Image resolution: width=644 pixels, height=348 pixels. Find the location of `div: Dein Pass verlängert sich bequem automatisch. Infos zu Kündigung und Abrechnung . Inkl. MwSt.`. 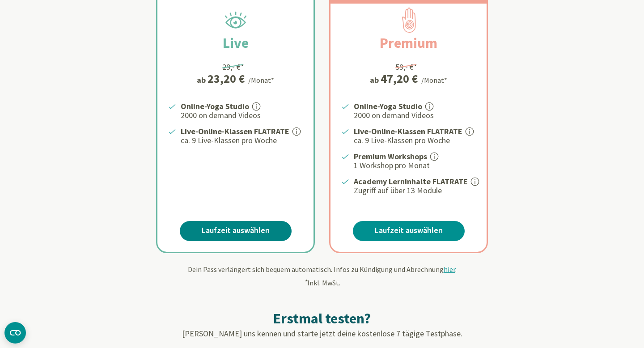

div: Dein Pass verlängert sich bequem automatisch. Infos zu Kündigung und Abrechnung . Inkl. MwSt. is located at coordinates (322, 276).